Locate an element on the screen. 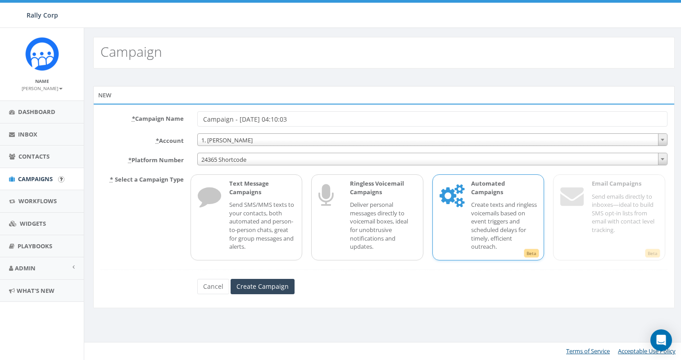 Image resolution: width=681 pixels, height=360 pixels. label: Campaign Name is located at coordinates (142, 117).